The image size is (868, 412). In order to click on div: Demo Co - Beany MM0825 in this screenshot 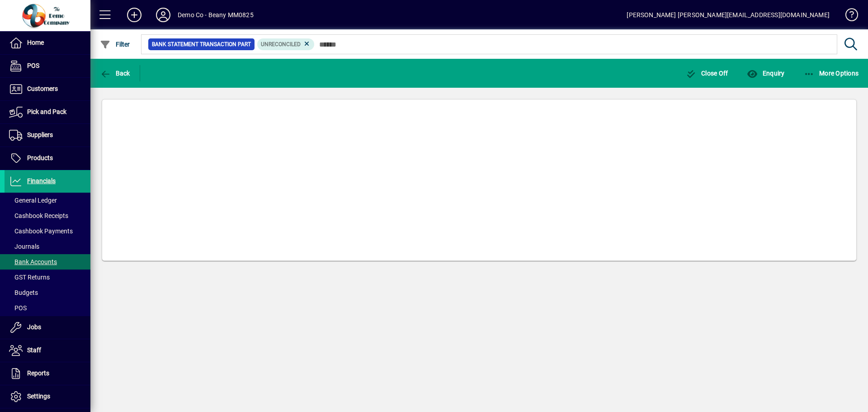, I will do `click(215, 15)`.